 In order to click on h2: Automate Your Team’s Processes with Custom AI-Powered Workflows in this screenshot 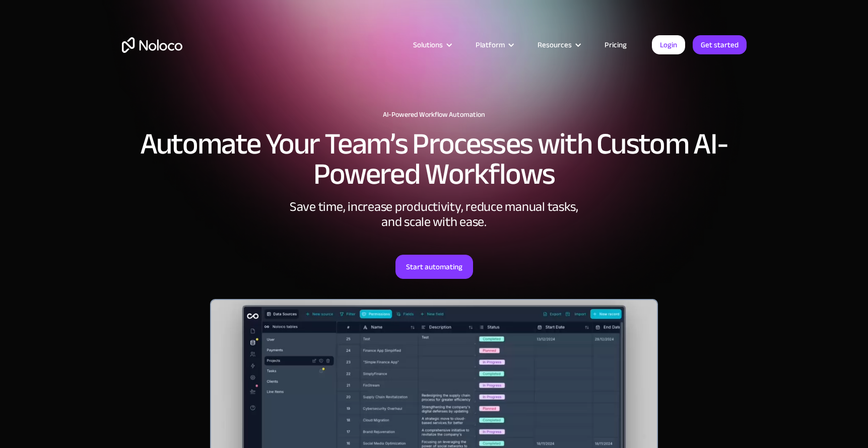, I will do `click(434, 159)`.